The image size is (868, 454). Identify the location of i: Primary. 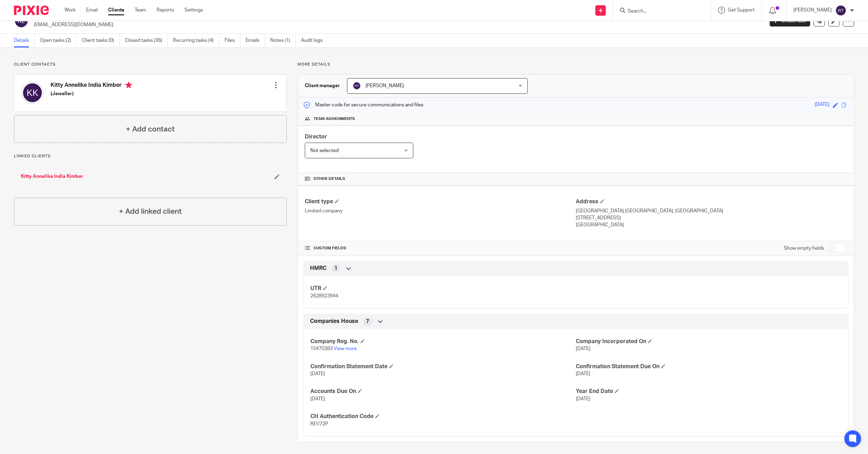
(128, 85).